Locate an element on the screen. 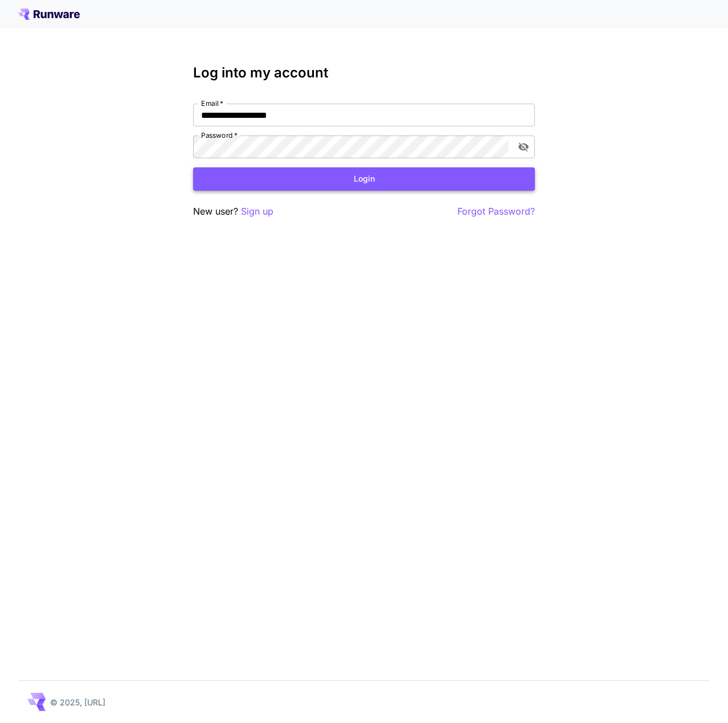 The width and height of the screenshot is (728, 723). button: Login is located at coordinates (364, 179).